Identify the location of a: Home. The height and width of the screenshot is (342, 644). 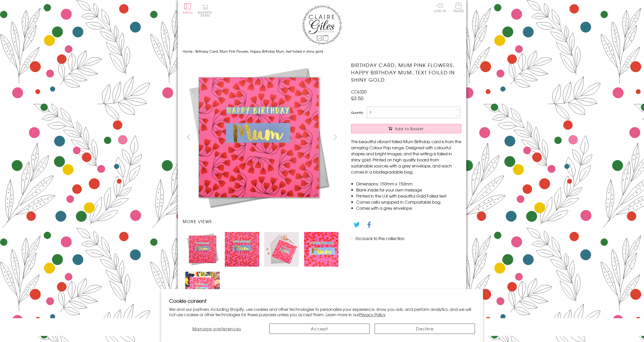
(188, 51).